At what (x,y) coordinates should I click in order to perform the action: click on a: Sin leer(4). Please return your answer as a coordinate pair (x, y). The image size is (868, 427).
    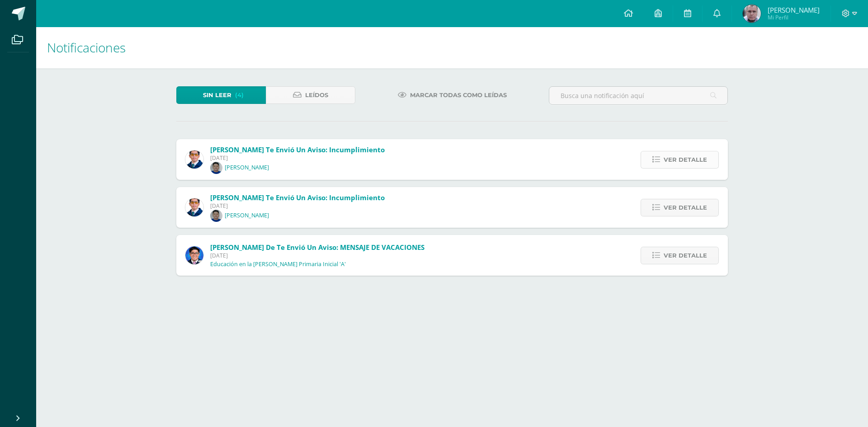
    Looking at the image, I should click on (221, 95).